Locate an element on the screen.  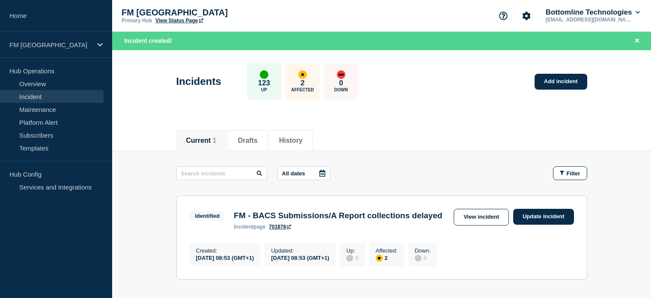
button: Account settings is located at coordinates (527, 16).